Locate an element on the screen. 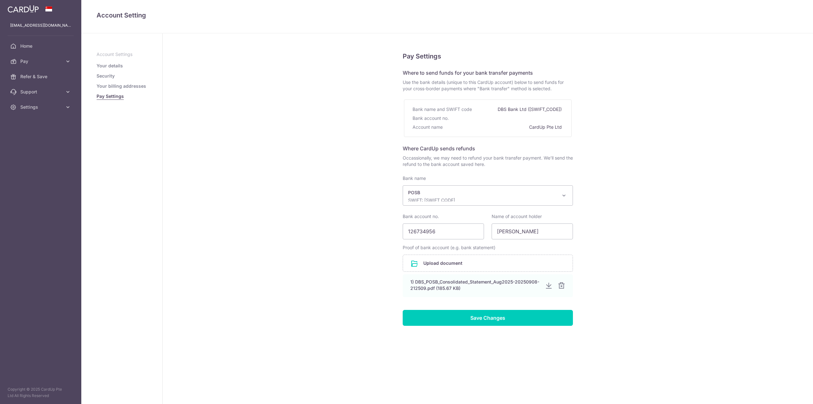 This screenshot has height=404, width=813. div: Bank account no. is located at coordinates (431, 118).